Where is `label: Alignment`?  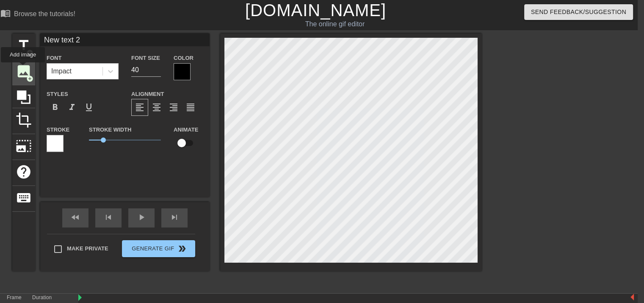
label: Alignment is located at coordinates (147, 94).